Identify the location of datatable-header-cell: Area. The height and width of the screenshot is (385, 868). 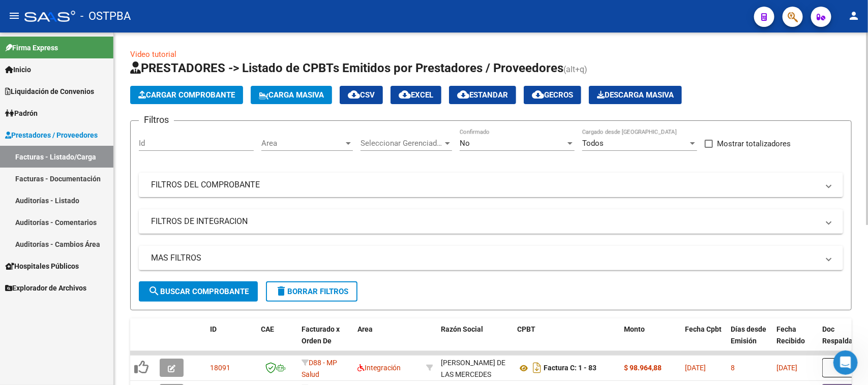
(387, 341).